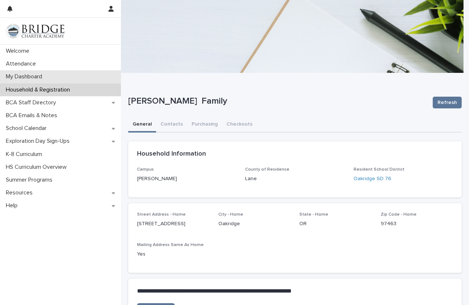  What do you see at coordinates (172, 125) in the screenshot?
I see `button: Contacts` at bounding box center [172, 125].